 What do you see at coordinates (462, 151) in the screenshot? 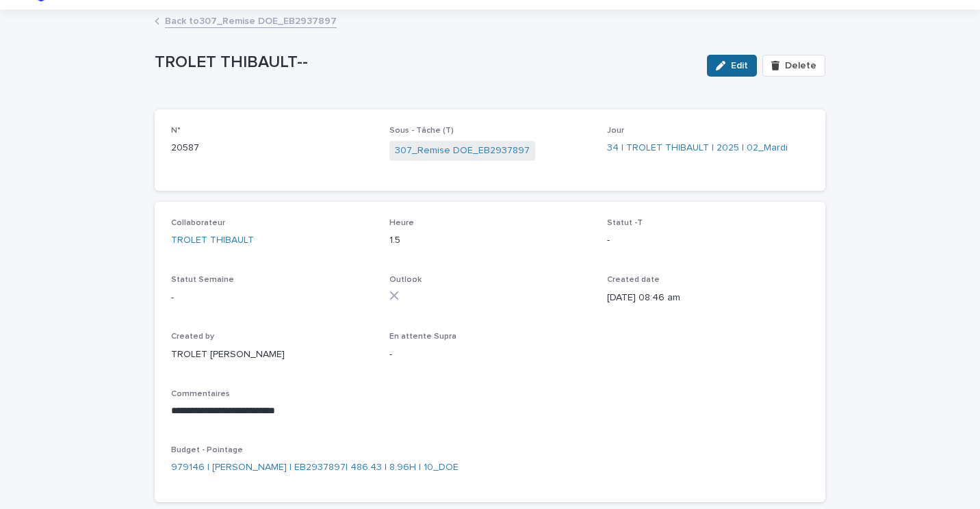
I see `a: 307_Remise DOE_EB2937897` at bounding box center [462, 151].